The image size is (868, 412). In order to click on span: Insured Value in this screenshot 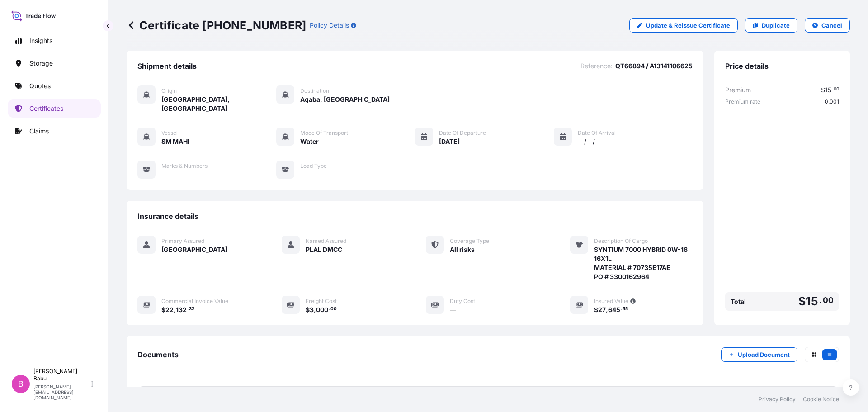, I will do `click(612, 301)`.